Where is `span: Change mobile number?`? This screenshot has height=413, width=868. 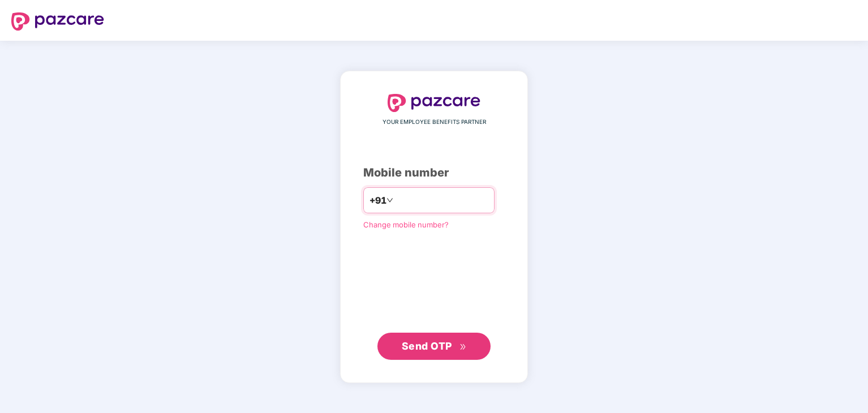 span: Change mobile number? is located at coordinates (406, 225).